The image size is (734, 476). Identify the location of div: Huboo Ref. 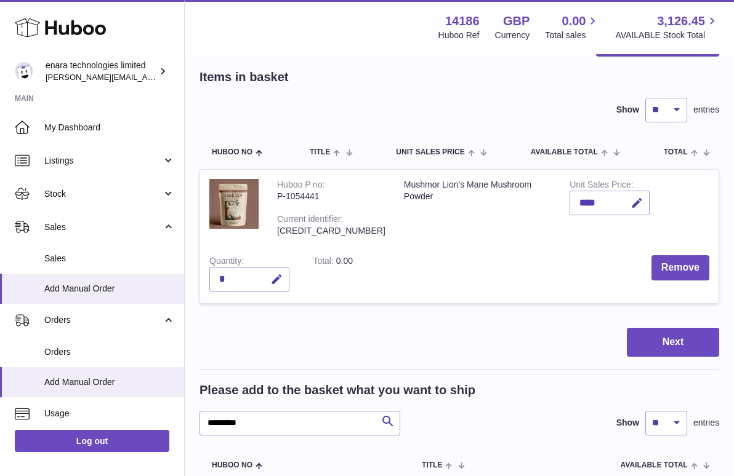
(459, 35).